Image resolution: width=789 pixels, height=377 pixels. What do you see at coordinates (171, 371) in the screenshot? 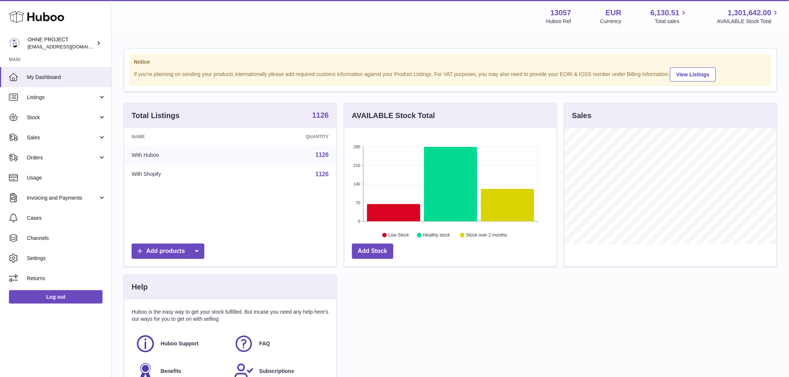
I see `span: Benefits` at bounding box center [171, 371].